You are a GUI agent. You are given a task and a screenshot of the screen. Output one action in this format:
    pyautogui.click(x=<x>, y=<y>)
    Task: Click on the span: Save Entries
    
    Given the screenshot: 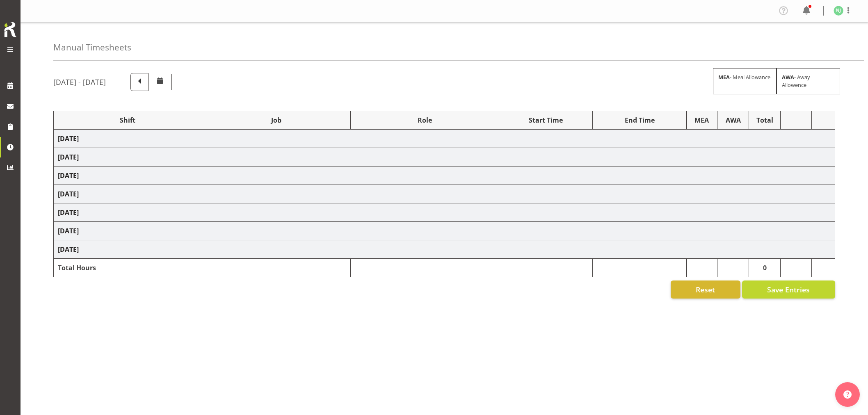 What is the action you would take?
    pyautogui.click(x=789, y=289)
    